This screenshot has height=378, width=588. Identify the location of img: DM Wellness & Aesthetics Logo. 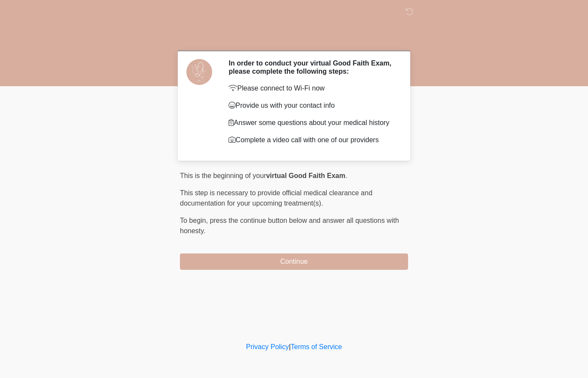
(177, 12).